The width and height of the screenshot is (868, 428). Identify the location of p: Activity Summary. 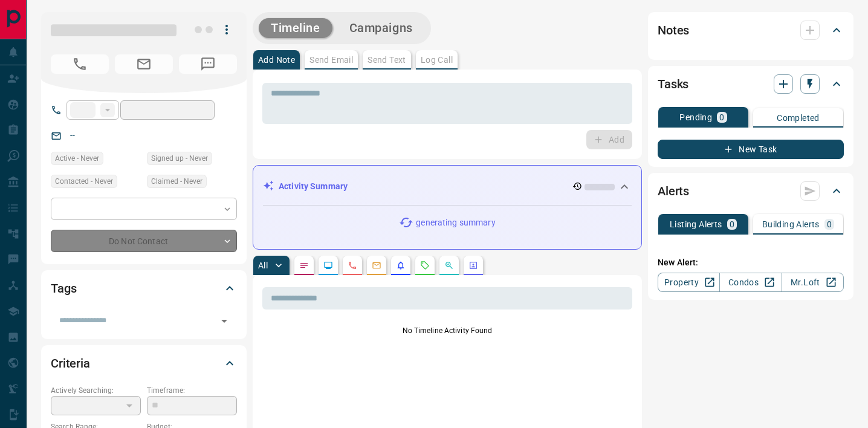
(314, 186).